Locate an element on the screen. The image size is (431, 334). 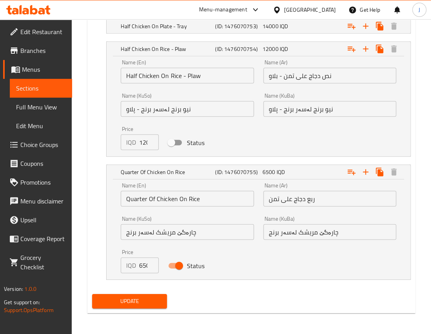
span: Full Menu View is located at coordinates (41, 107).